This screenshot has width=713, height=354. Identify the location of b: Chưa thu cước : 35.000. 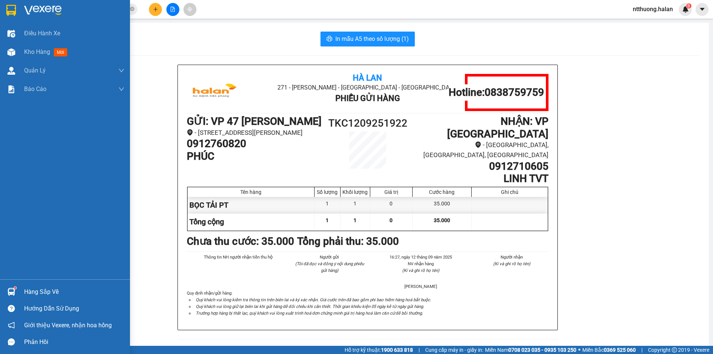
(240, 241).